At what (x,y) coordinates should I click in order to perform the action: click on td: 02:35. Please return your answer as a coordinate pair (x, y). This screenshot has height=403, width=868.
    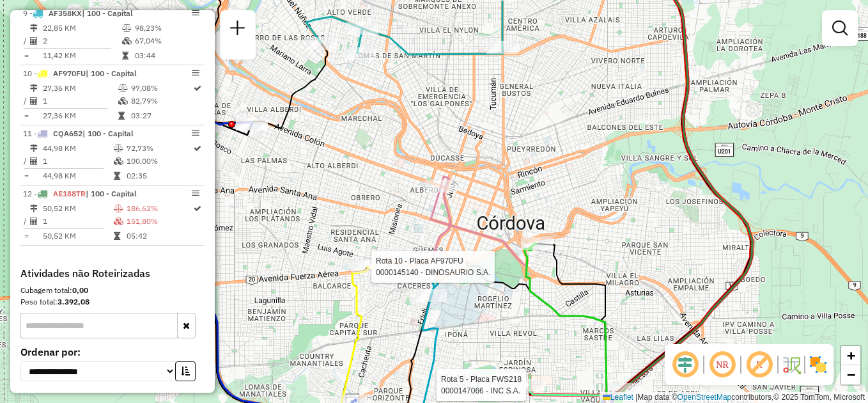
    Looking at the image, I should click on (159, 176).